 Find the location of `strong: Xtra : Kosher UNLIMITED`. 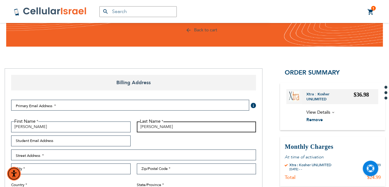

strong: Xtra : Kosher UNLIMITED is located at coordinates (330, 96).